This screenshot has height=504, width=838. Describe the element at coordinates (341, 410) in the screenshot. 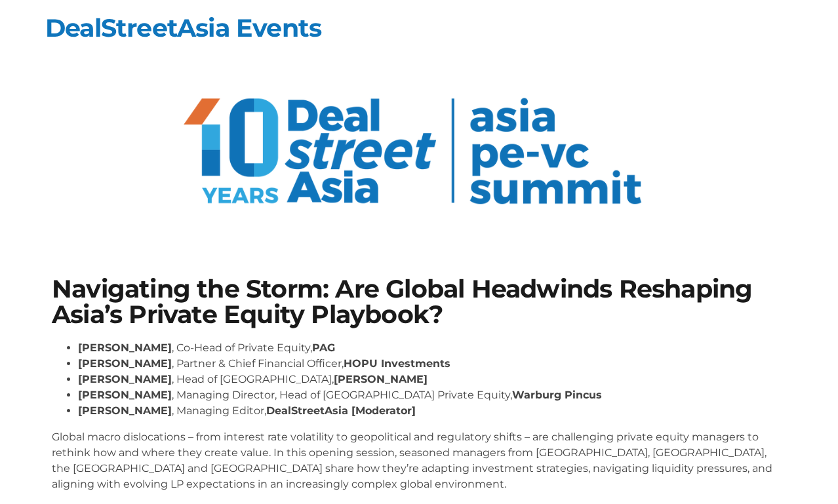

I see `strong: DealStreetAsia [Moderator]` at that location.